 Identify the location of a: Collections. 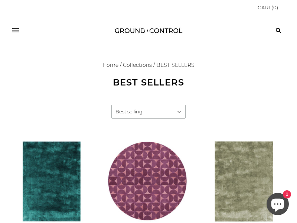
(137, 65).